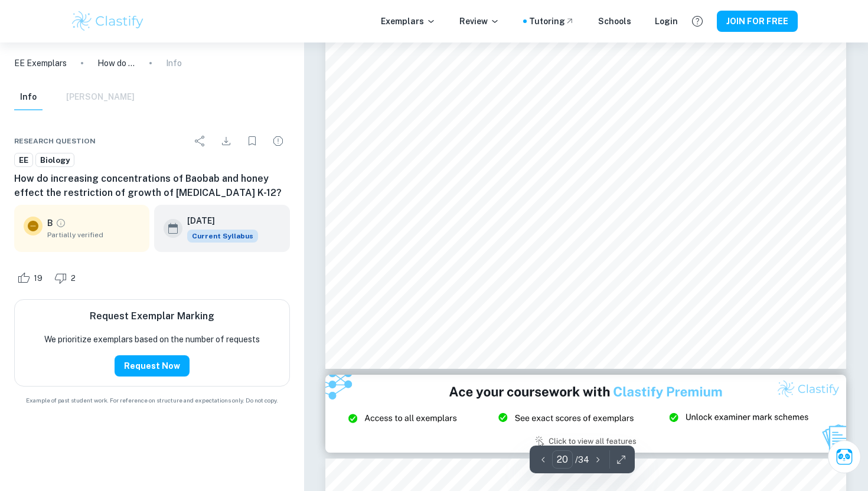 The height and width of the screenshot is (491, 868). Describe the element at coordinates (55, 160) in the screenshot. I see `span: Biology` at that location.